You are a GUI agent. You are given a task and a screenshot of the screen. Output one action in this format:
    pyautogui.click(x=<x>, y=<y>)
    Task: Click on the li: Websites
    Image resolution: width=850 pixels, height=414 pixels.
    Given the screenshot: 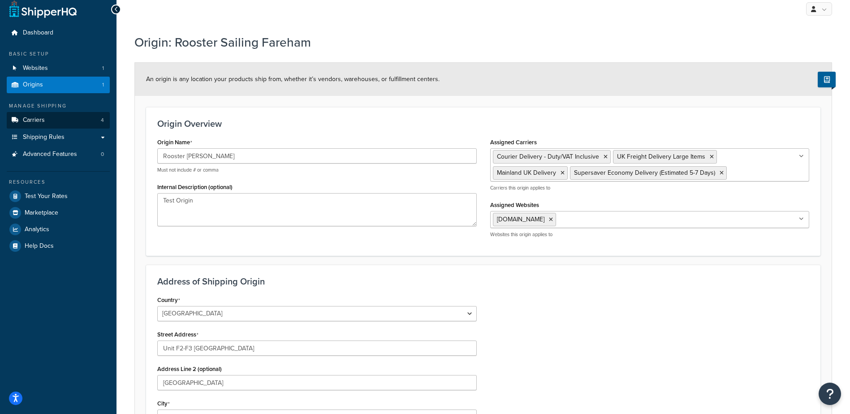 What is the action you would take?
    pyautogui.click(x=58, y=68)
    